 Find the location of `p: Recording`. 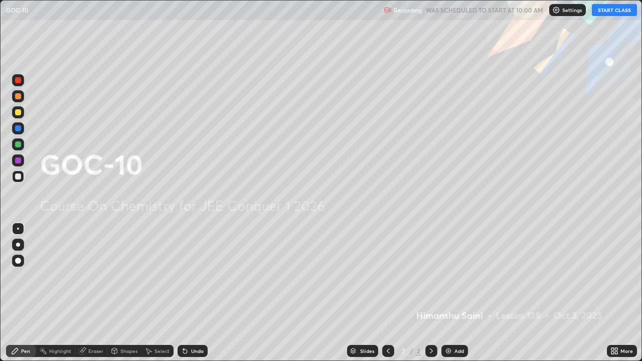

p: Recording is located at coordinates (407, 10).